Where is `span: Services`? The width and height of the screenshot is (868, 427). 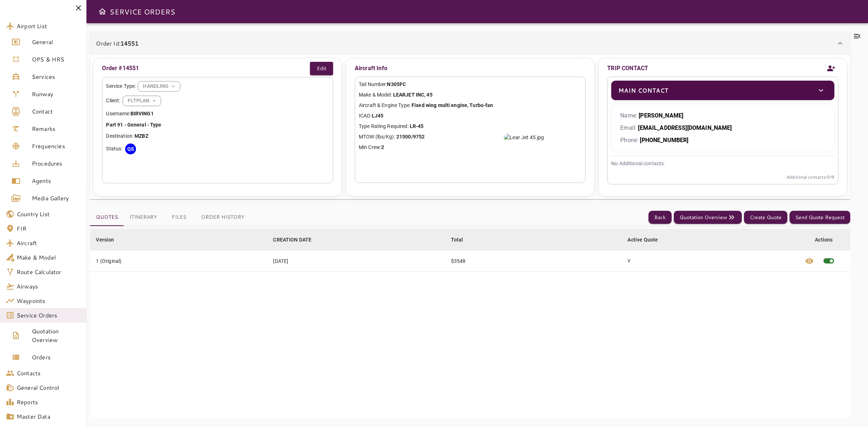 span: Services is located at coordinates (56, 77).